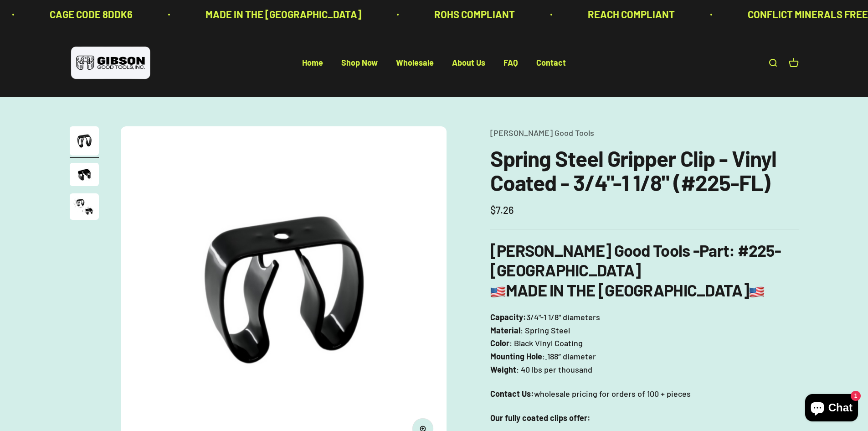 This screenshot has width=868, height=431. Describe the element at coordinates (502, 210) in the screenshot. I see `sale-price: $7.26` at that location.